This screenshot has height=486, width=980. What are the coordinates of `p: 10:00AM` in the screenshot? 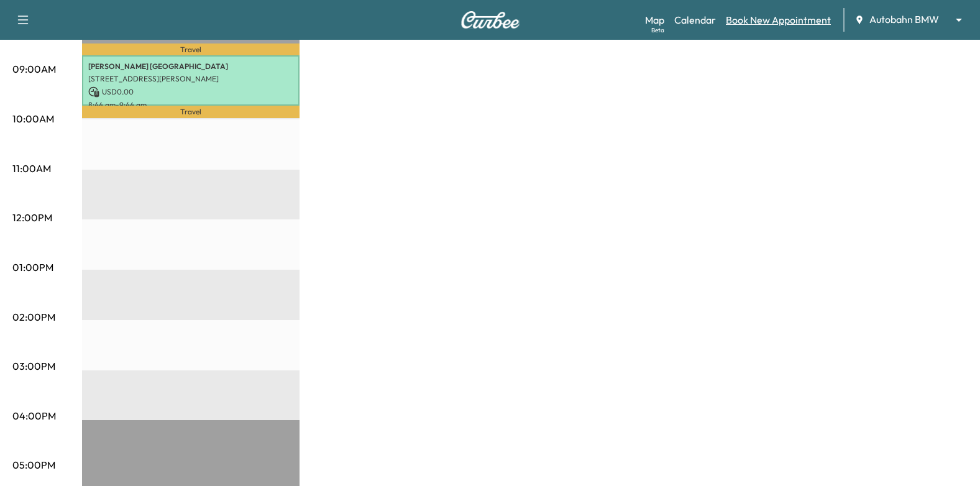 It's located at (33, 119).